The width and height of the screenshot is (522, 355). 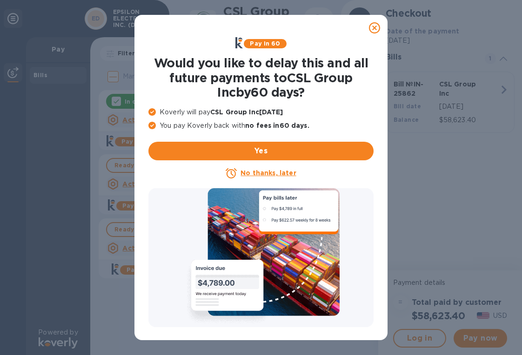 I want to click on p: You pay Koverly back with, so click(x=261, y=126).